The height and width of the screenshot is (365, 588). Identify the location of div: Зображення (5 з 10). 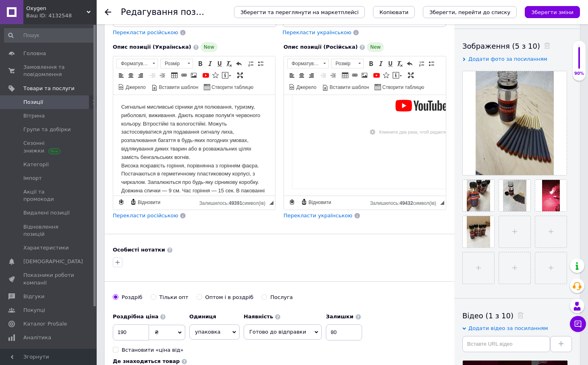
(517, 46).